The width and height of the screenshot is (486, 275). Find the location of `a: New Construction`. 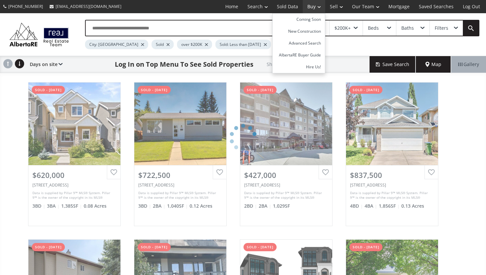

a: New Construction is located at coordinates (299, 31).